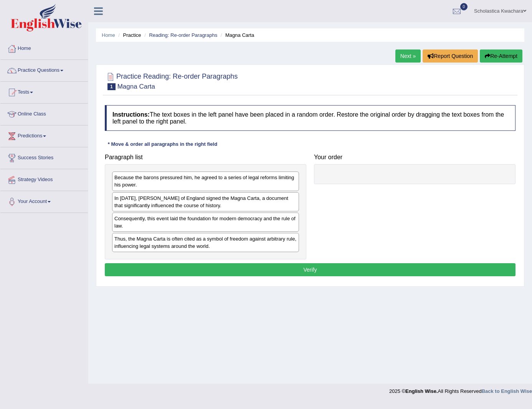 The image size is (532, 409). What do you see at coordinates (171, 81) in the screenshot?
I see `h2: Practice Reading: Re-order Paragraphs` at bounding box center [171, 81].